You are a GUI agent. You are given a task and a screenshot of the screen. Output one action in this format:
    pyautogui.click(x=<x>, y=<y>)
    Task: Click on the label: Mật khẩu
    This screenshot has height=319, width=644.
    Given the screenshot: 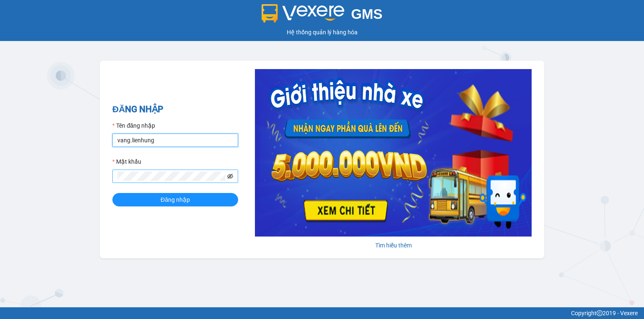 What is the action you would take?
    pyautogui.click(x=127, y=162)
    